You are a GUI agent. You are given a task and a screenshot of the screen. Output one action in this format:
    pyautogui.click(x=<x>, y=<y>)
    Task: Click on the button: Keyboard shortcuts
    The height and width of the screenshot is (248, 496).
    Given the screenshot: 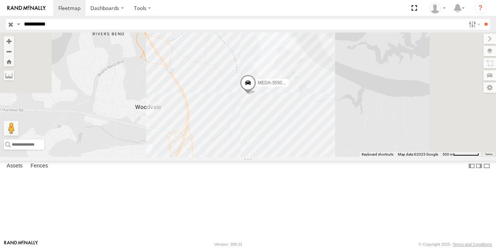 What is the action you would take?
    pyautogui.click(x=378, y=154)
    